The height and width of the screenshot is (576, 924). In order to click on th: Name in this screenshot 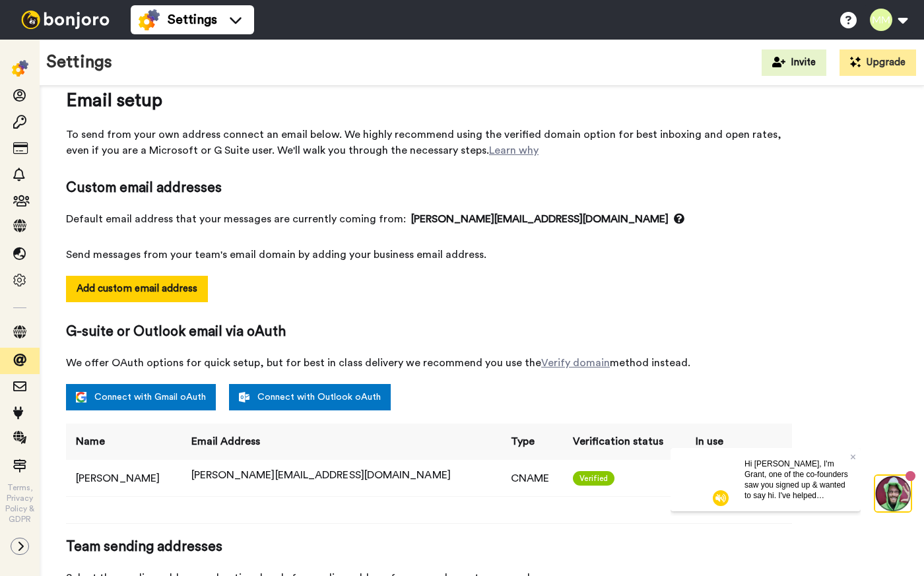, I will do `click(123, 441)`.